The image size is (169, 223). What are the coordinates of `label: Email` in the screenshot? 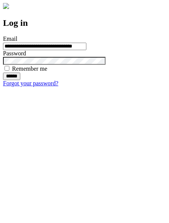 It's located at (10, 39).